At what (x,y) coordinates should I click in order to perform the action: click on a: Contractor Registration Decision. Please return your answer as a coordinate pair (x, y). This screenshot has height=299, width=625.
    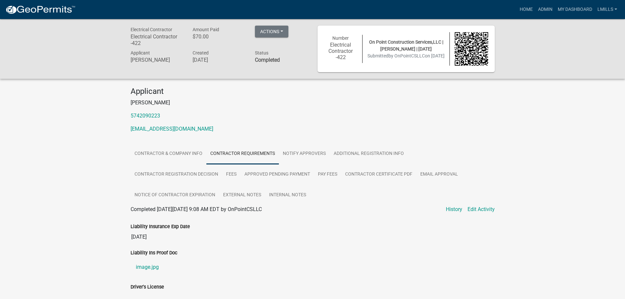
    Looking at the image, I should click on (176, 175).